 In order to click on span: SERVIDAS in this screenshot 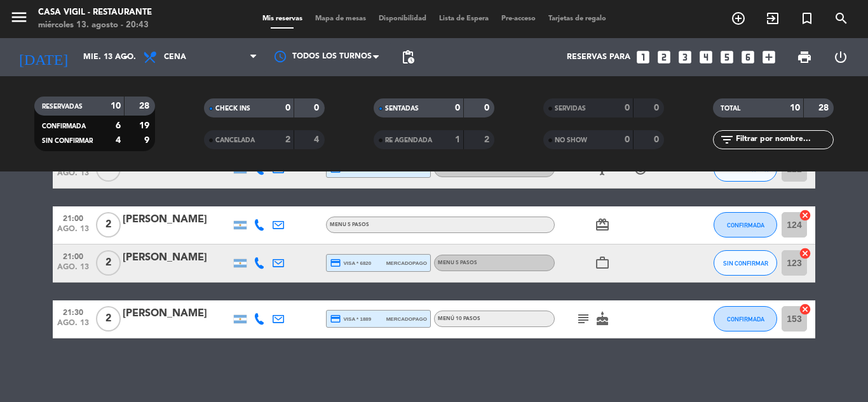, I will do `click(570, 109)`.